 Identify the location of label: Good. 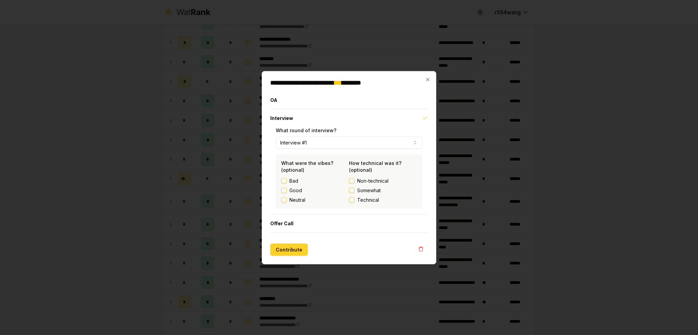
(296, 190).